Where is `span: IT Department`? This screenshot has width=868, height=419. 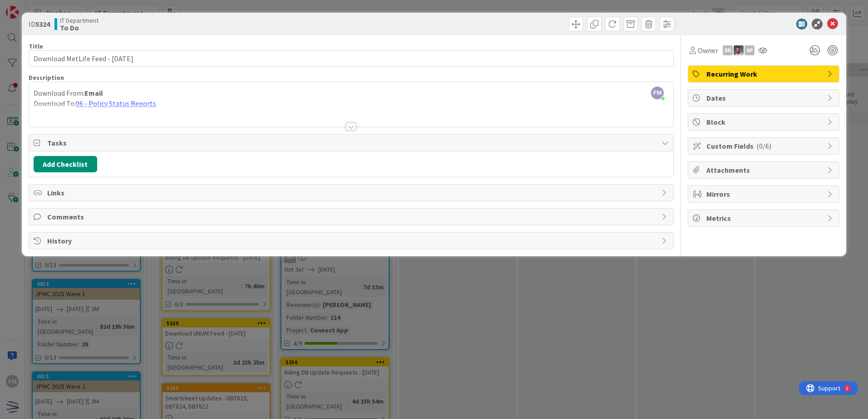 span: IT Department is located at coordinates (79, 20).